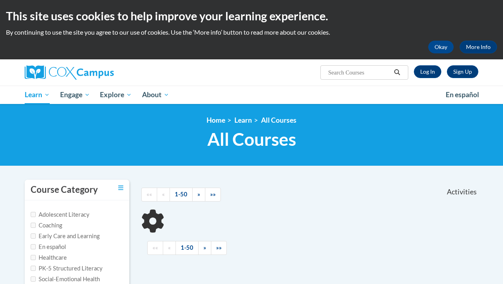 The image size is (503, 284). Describe the element at coordinates (462, 95) in the screenshot. I see `a: En español` at that location.